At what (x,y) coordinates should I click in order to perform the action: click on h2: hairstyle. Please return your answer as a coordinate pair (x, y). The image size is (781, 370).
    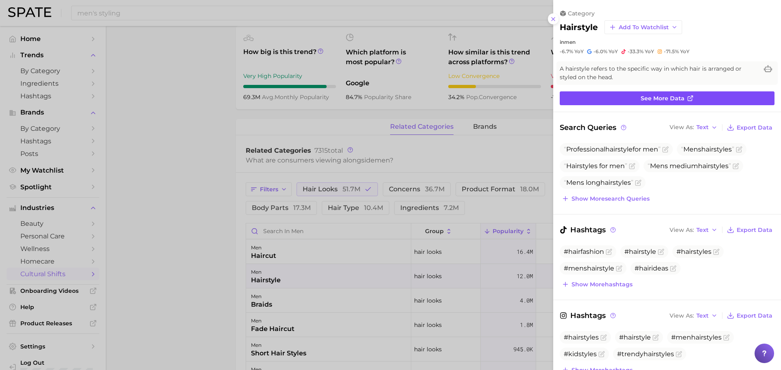
    Looking at the image, I should click on (579, 27).